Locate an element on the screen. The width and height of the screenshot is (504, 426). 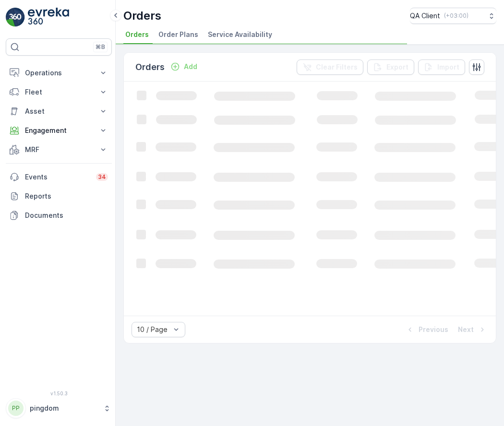
p: Fleet is located at coordinates (59, 92).